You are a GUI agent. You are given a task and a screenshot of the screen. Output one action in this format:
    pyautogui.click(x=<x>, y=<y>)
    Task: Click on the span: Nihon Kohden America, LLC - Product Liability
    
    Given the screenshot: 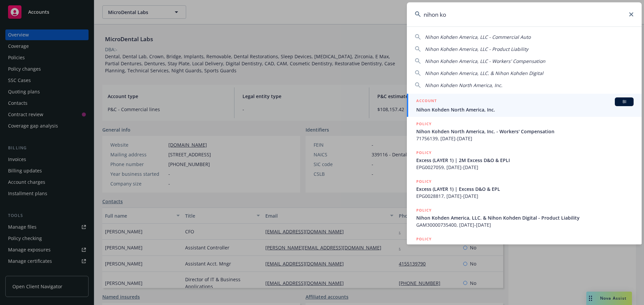 What is the action you would take?
    pyautogui.click(x=476, y=49)
    